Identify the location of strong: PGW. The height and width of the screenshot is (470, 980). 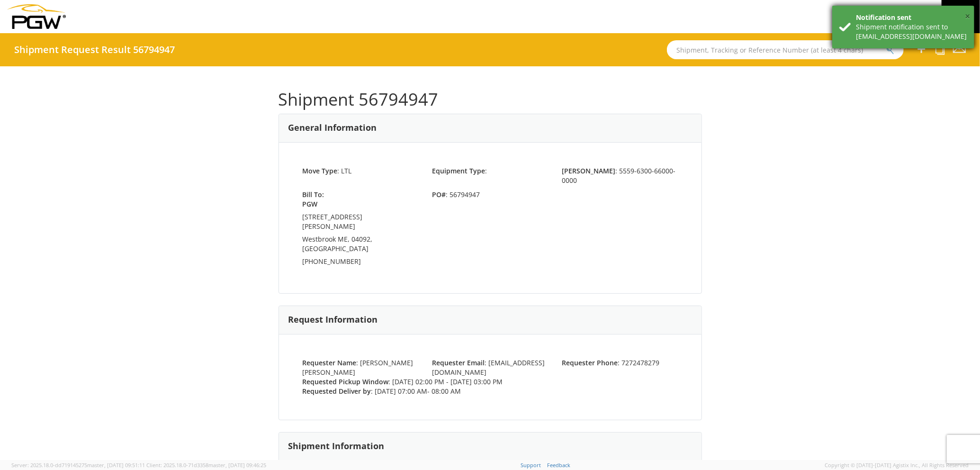
(310, 204).